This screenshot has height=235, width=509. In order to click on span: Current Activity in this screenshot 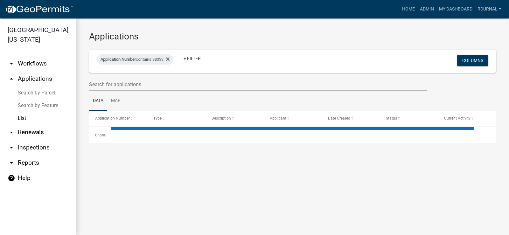, I will do `click(457, 118)`.